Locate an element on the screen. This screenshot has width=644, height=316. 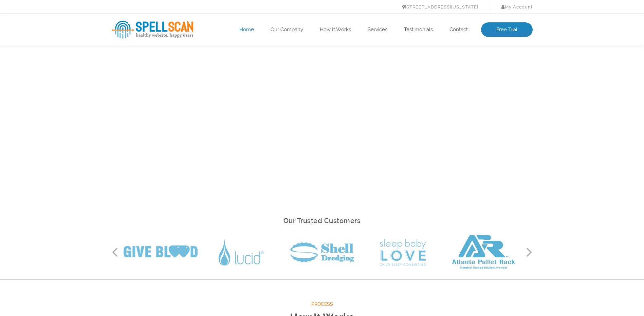
img: Sleep Baby Love is located at coordinates (403, 253).